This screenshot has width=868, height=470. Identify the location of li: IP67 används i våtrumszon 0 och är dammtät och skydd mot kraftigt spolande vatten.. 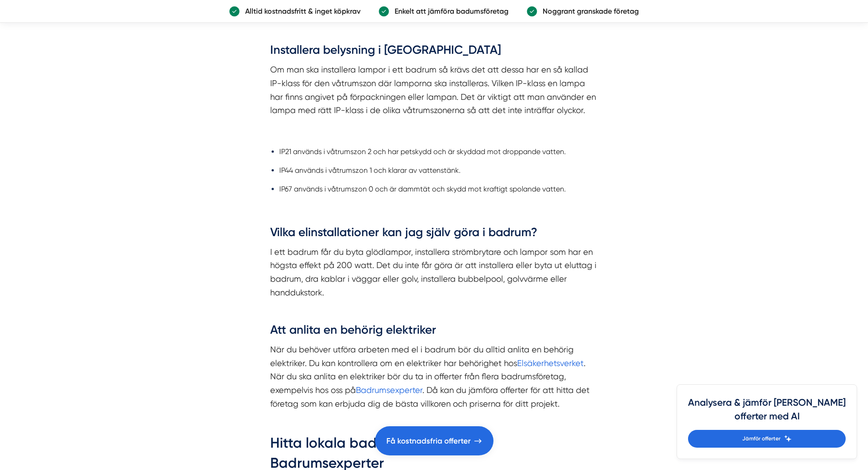
(439, 188).